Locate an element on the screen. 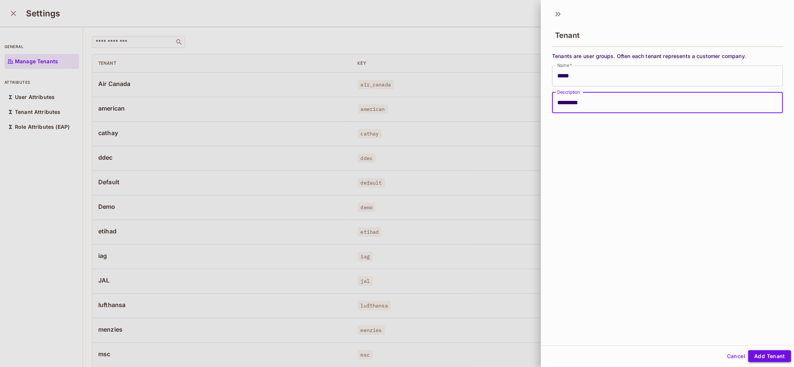 This screenshot has height=367, width=794. span: Tenant is located at coordinates (568, 35).